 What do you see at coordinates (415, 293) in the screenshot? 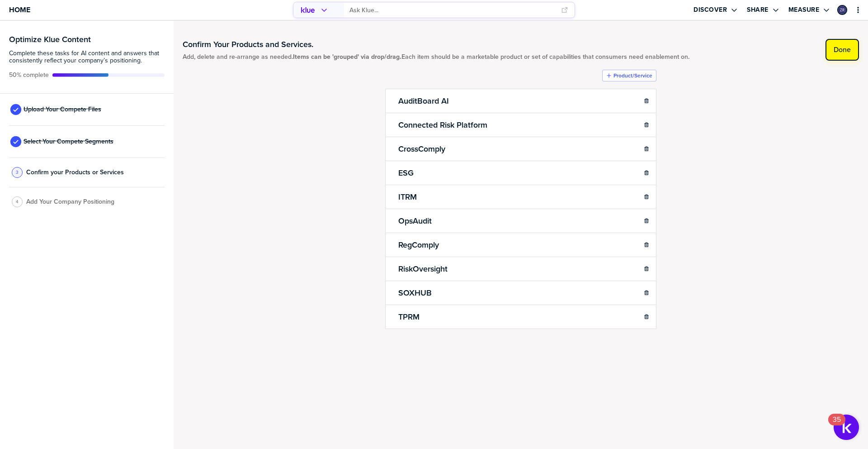
I see `h2: SOXHUB` at bounding box center [415, 293].